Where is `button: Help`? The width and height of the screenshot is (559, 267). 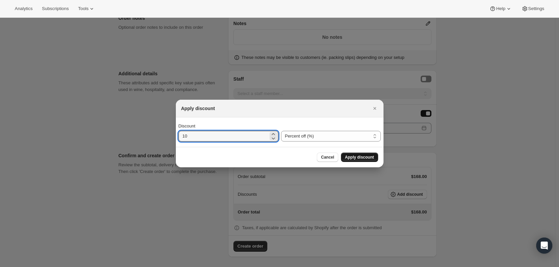
button: Help is located at coordinates (500, 9).